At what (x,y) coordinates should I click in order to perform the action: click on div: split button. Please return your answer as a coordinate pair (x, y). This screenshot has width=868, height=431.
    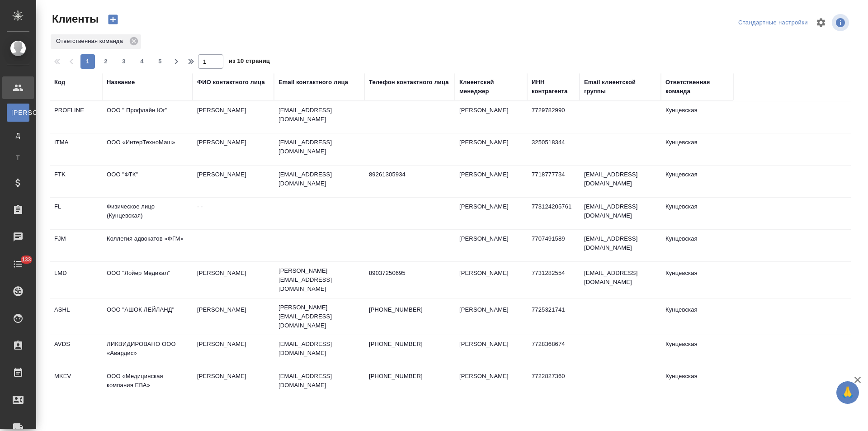
    Looking at the image, I should click on (773, 22).